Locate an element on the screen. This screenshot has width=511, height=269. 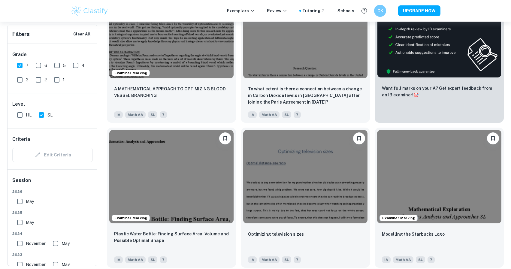
button: CK is located at coordinates (380, 11).